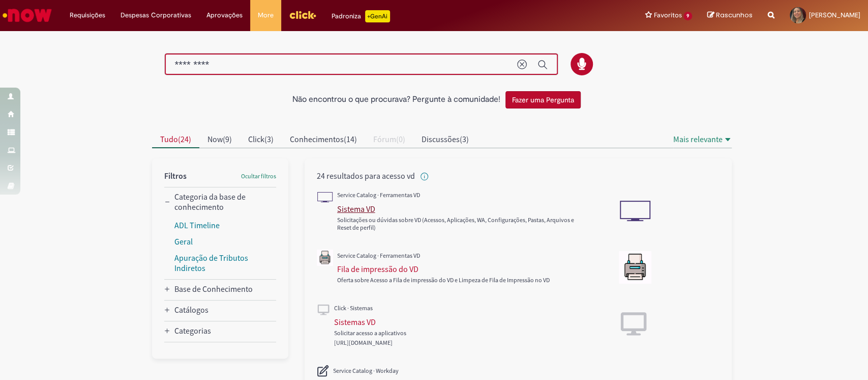 This screenshot has width=868, height=380. I want to click on div: Padroniza, so click(360, 16).